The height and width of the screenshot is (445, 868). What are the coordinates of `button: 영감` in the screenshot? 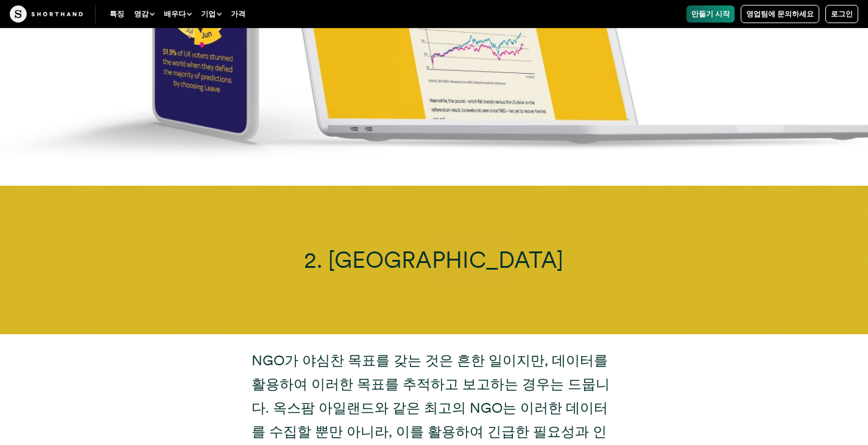 It's located at (144, 14).